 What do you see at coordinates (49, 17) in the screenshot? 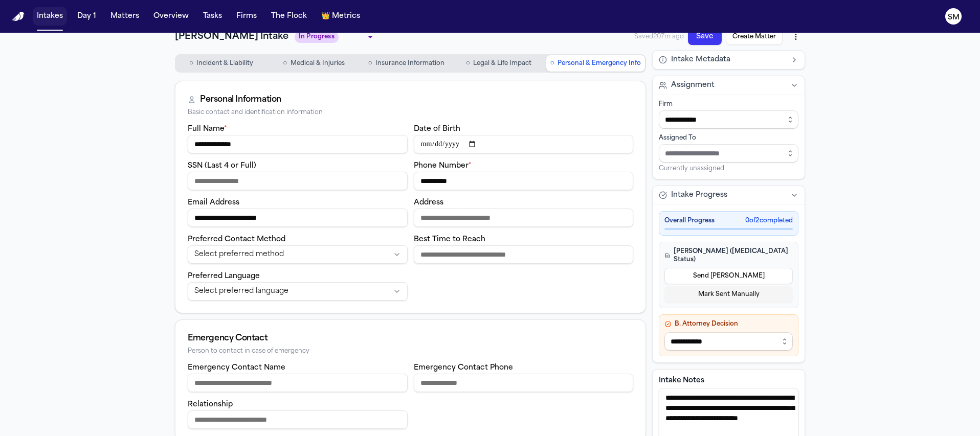
I see `button: Intakes` at bounding box center [49, 17].